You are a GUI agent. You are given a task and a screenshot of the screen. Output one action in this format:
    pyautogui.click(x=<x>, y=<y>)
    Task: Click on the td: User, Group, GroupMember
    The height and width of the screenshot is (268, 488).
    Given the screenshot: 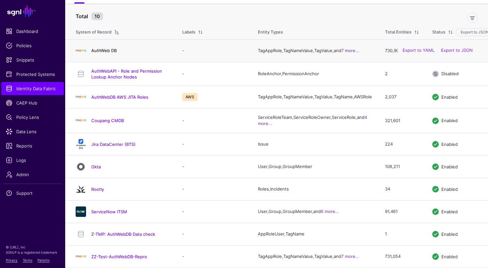 What is the action you would take?
    pyautogui.click(x=315, y=167)
    